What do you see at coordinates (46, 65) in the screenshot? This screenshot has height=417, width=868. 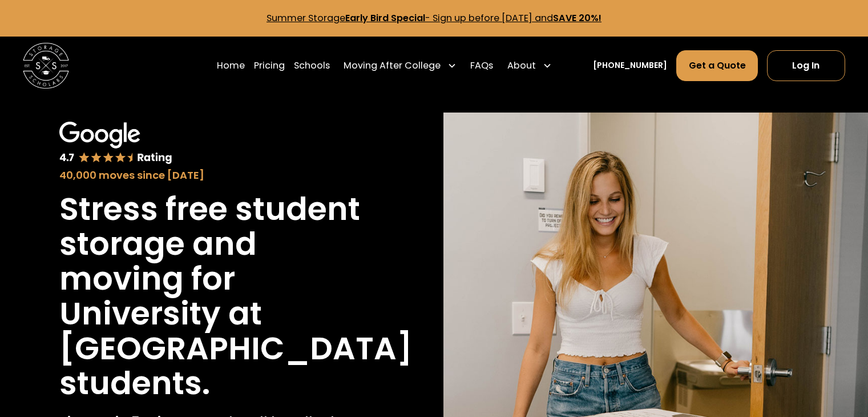 I see `img: Storage Scholars main logo` at bounding box center [46, 65].